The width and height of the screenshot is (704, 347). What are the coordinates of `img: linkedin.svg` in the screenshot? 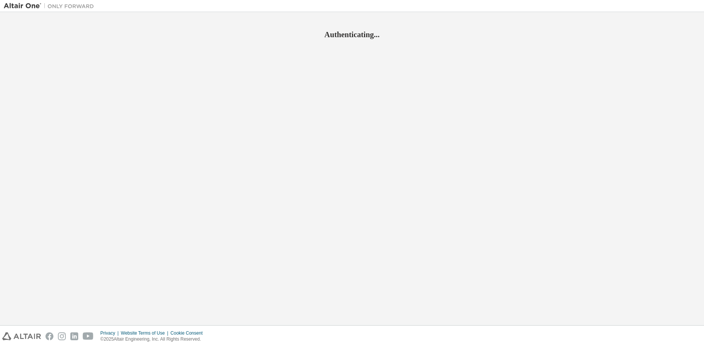 It's located at (74, 336).